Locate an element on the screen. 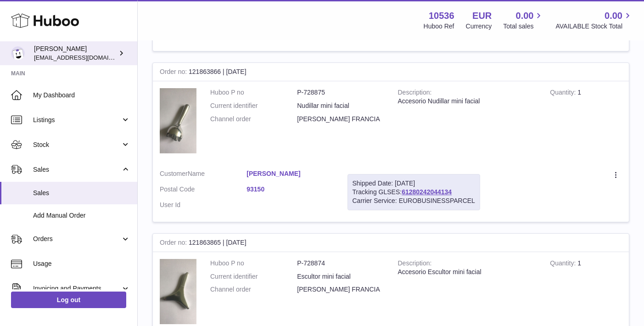 This screenshot has height=326, width=644. a: 93150 is located at coordinates (289, 189).